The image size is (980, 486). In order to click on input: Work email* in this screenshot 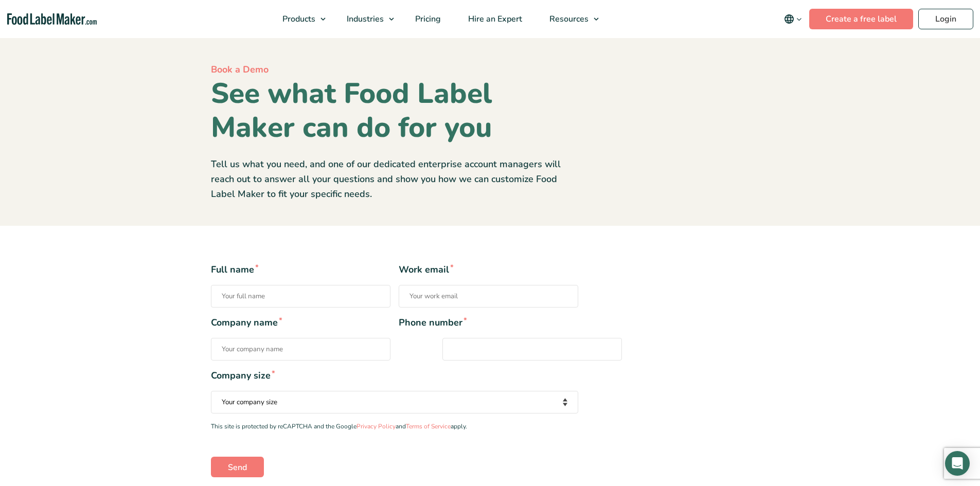, I will do `click(488, 296)`.